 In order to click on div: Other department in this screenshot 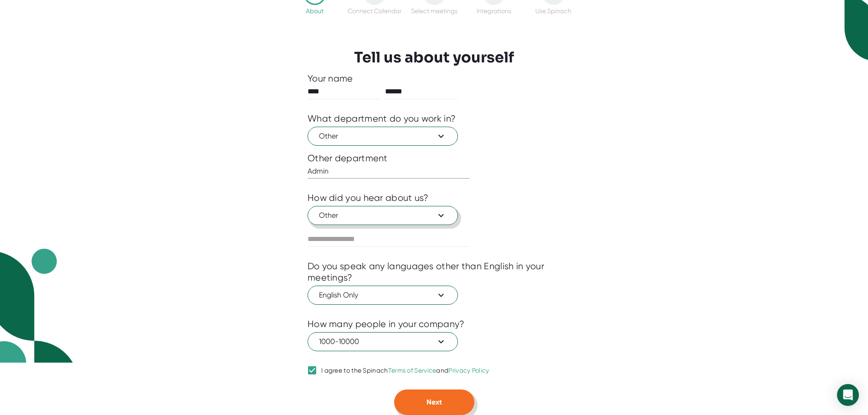, I will do `click(433, 158)`.